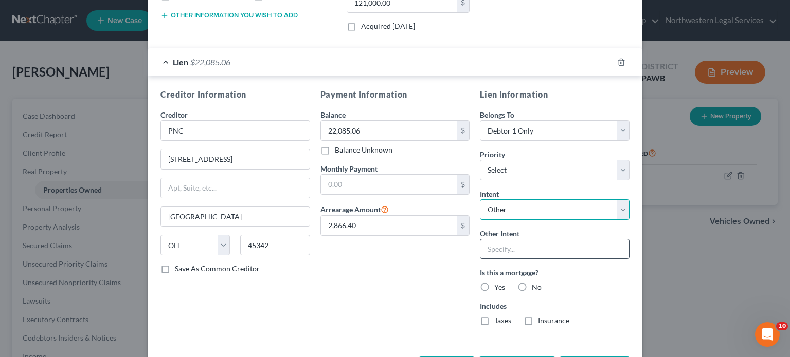 This screenshot has width=790, height=357. I want to click on label: No, so click(536, 287).